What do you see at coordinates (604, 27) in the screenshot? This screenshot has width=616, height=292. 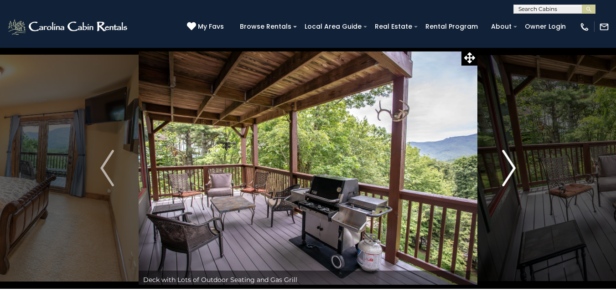 I see `img: mail-regular-white.png` at bounding box center [604, 27].